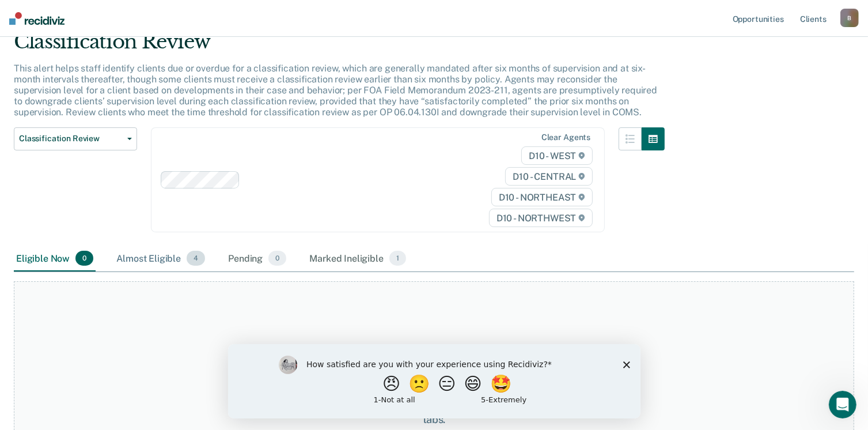 The height and width of the screenshot is (430, 868). I want to click on div: At this time, there are no clients who are Eligible Now. Please navigate to one of the other tabs., so click(434, 414).